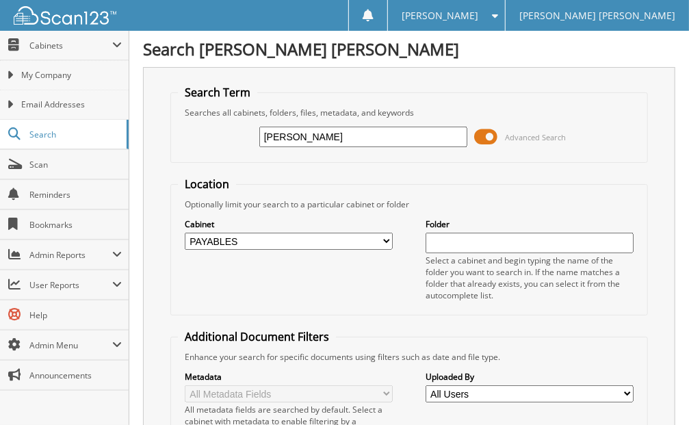 The image size is (689, 425). I want to click on div: Searches all cabinets, folders, files, metadata, and keywords, so click(409, 112).